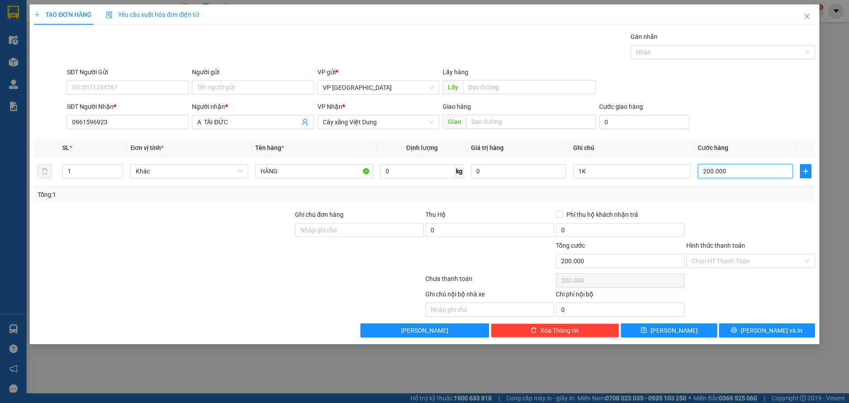 The height and width of the screenshot is (403, 849). I want to click on span: Khác, so click(189, 171).